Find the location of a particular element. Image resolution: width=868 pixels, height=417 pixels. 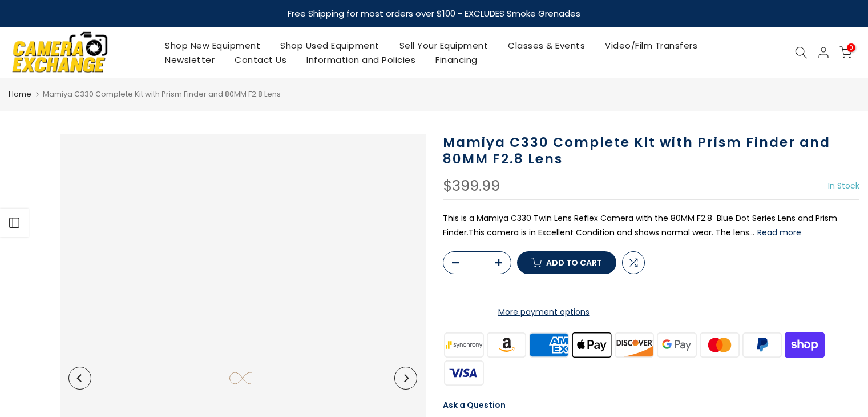

img: amazon payments is located at coordinates (507, 344).